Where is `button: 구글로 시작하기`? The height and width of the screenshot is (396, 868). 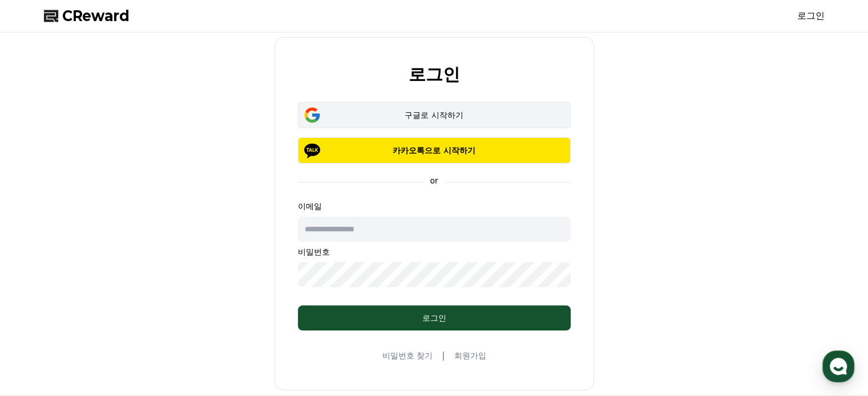
button: 구글로 시작하기 is located at coordinates (434, 115).